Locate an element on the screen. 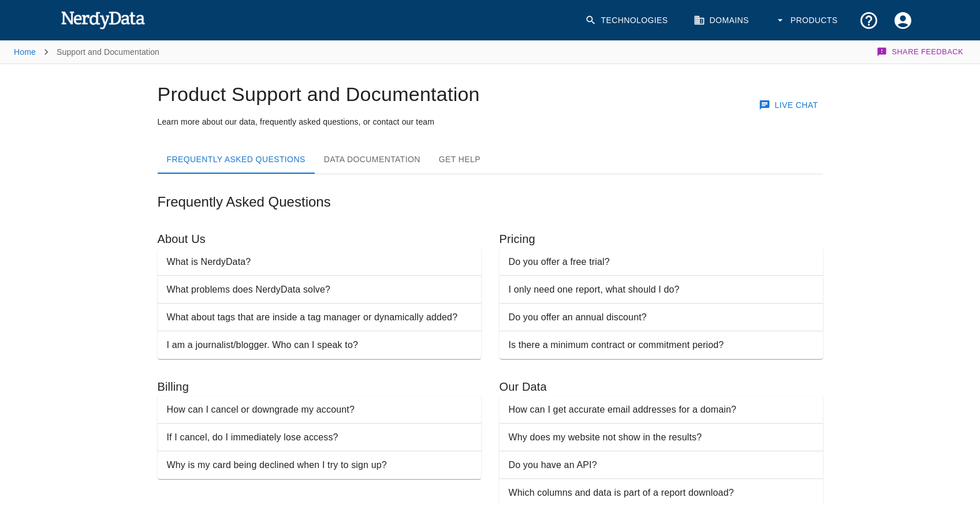 This screenshot has height=505, width=980. a: Technologies is located at coordinates (628, 20).